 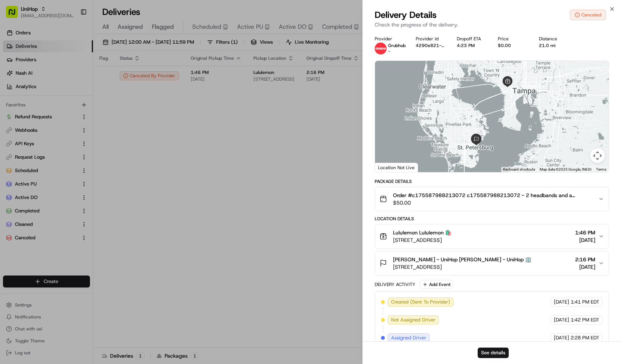 I want to click on span: Grubhub, so click(x=397, y=46).